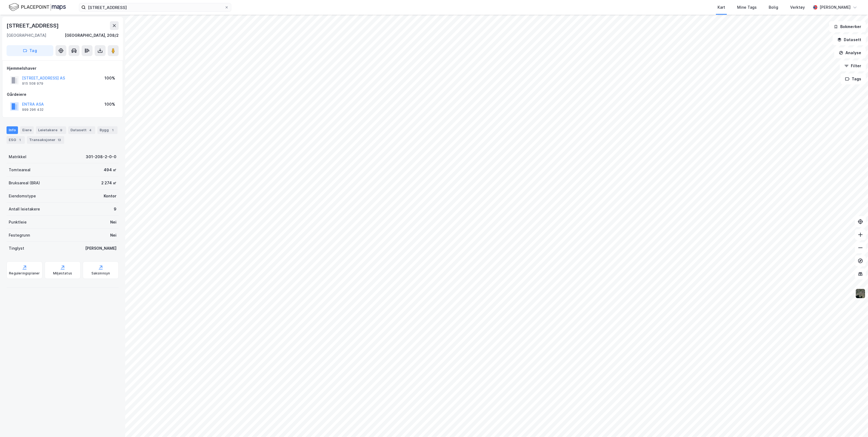  What do you see at coordinates (51, 130) in the screenshot?
I see `div: Leietakere` at bounding box center [51, 130].